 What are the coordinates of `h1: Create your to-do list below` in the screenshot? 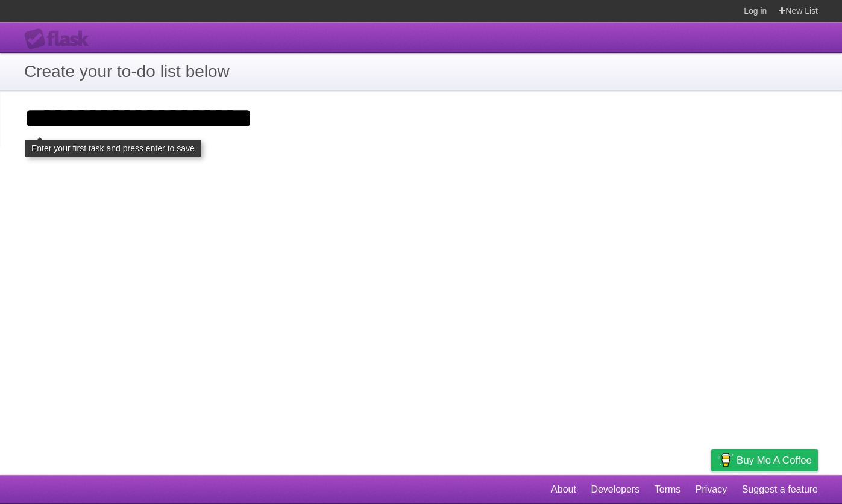 It's located at (420, 72).